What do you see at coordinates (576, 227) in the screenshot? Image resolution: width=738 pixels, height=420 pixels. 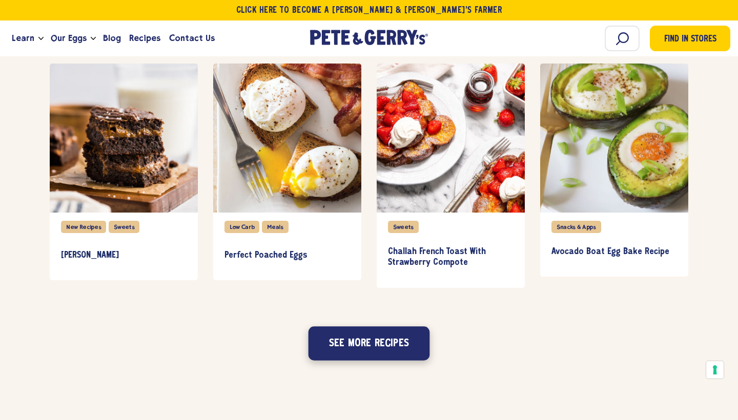 I see `div: Snacks & Apps` at bounding box center [576, 227].